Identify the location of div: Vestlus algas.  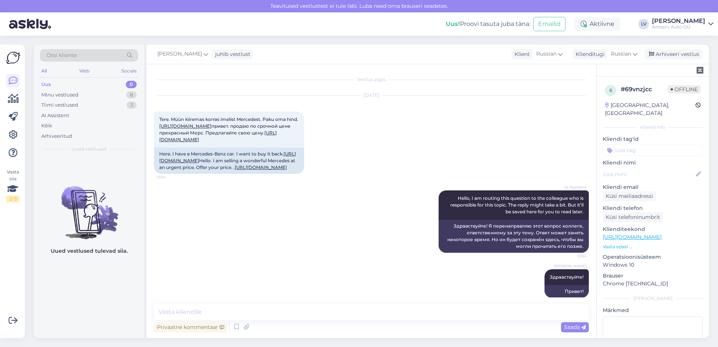
(371, 80).